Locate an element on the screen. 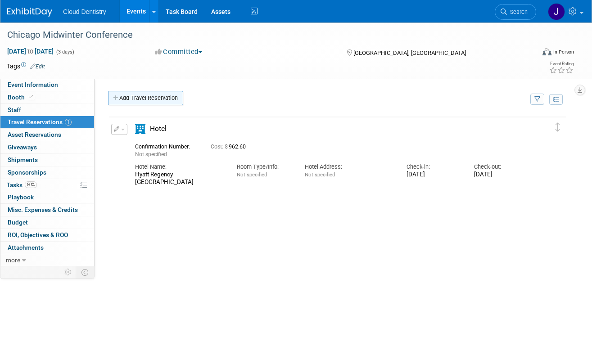 This screenshot has width=592, height=364. a: Event Information is located at coordinates (47, 85).